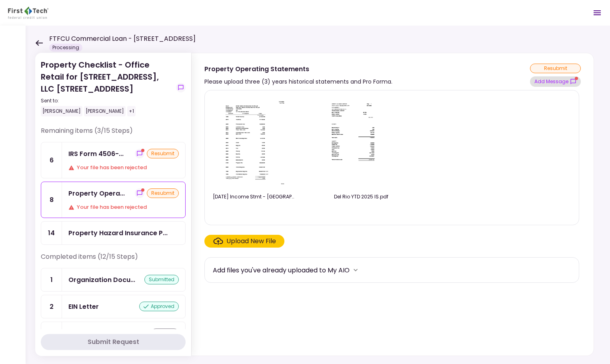 The image size is (610, 364). What do you see at coordinates (52, 279) in the screenshot?
I see `div: 1` at bounding box center [52, 279].